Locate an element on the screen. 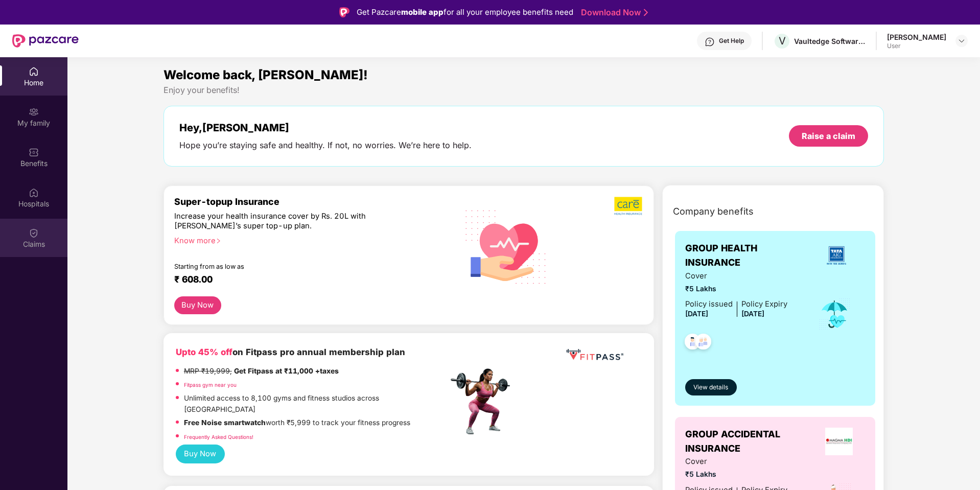 The width and height of the screenshot is (980, 490). img: svg+xml;base64,PHN2ZyBpZD0iSGVscC0zMngzMiIgeG1sbnM9Imh0dHA6Ly93d3cudzMub3JnLzIwMDAvc3ZnIiB3aWR0aD... is located at coordinates (710, 42).